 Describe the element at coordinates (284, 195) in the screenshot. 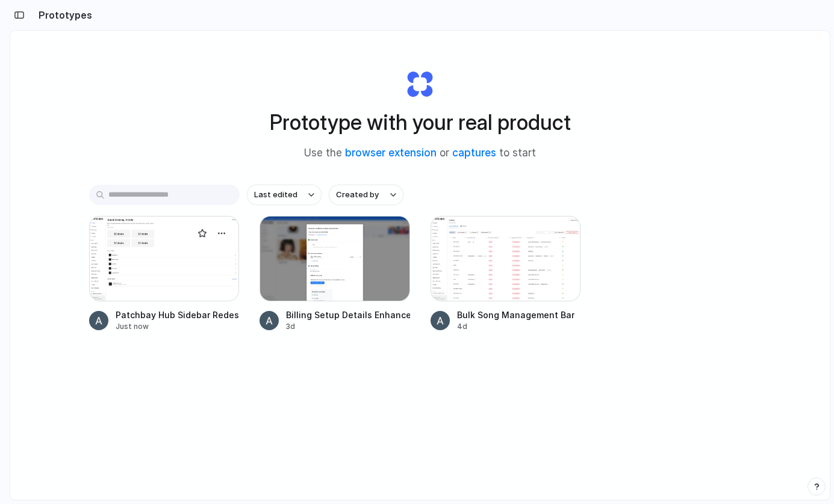

I see `button: Last edited` at that location.